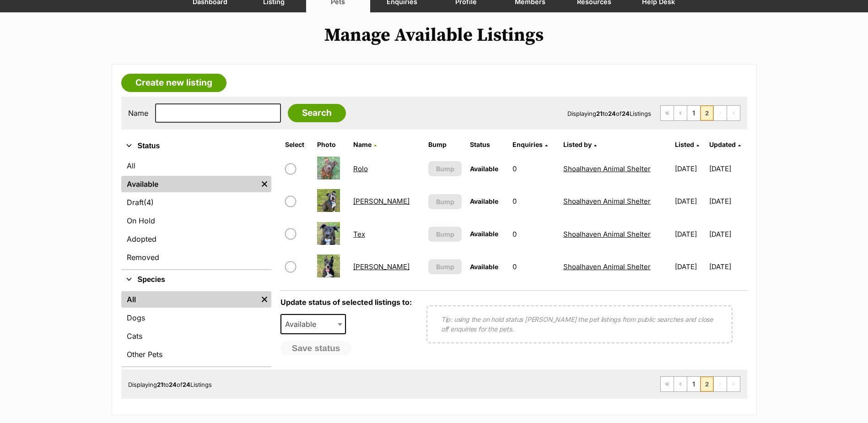 The width and height of the screenshot is (868, 423). What do you see at coordinates (725, 144) in the screenshot?
I see `a: Updated` at bounding box center [725, 144].